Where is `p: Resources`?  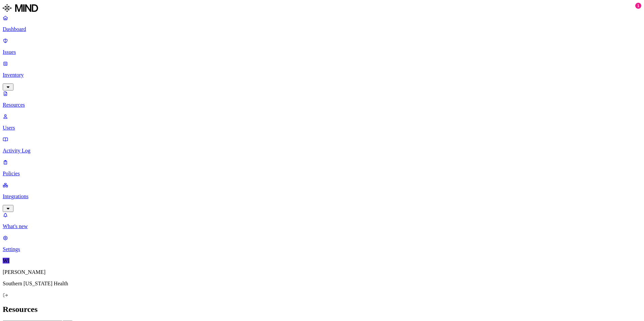
p: Resources is located at coordinates (322, 105).